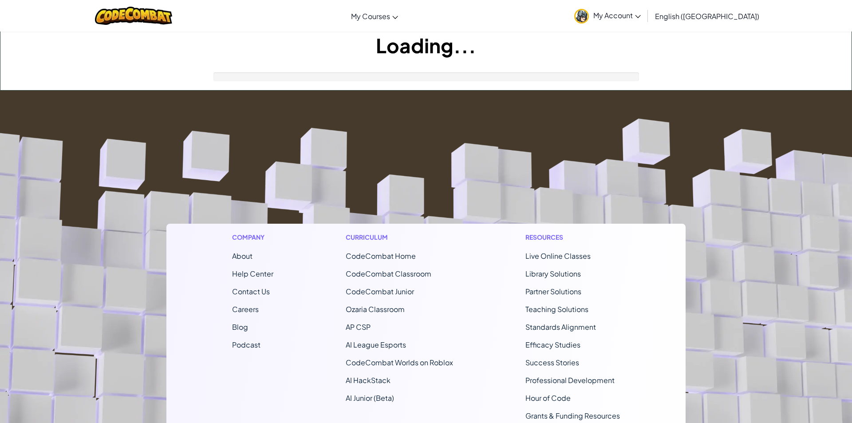 The height and width of the screenshot is (423, 852). I want to click on a: AI Junior (Beta), so click(370, 398).